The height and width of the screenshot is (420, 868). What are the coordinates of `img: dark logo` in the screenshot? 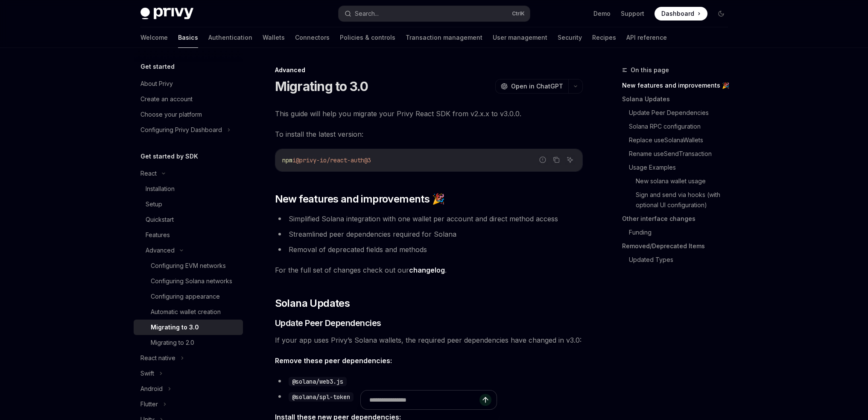 It's located at (167, 14).